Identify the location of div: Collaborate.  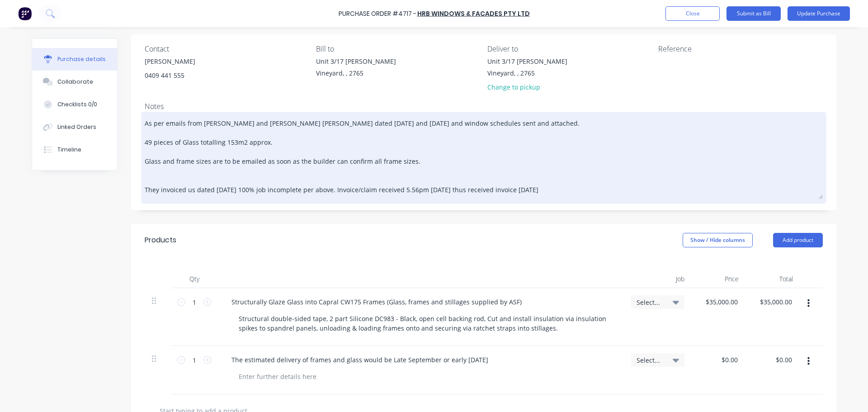
(75, 82).